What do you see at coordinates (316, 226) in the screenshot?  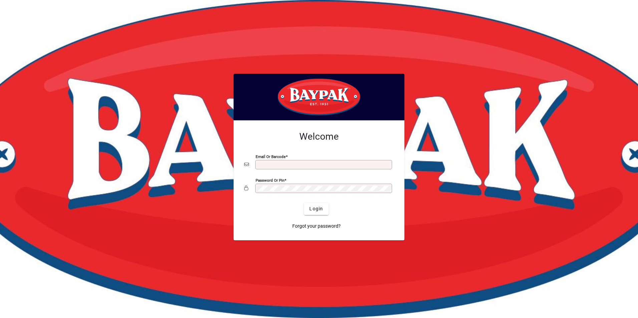 I see `span: Forgot your password?` at bounding box center [316, 226].